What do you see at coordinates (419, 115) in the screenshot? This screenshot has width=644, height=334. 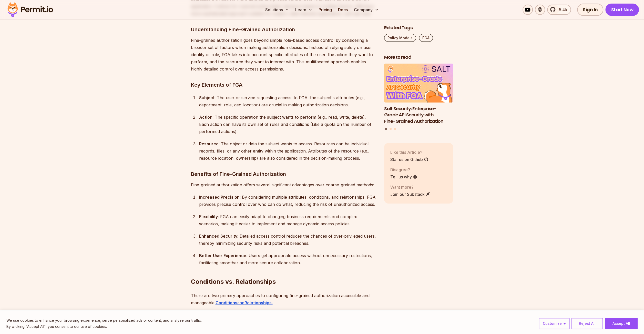 I see `h3: Salt Security: Enterprise-Grade API Security with Fine-Grained Authorization` at bounding box center [419, 115].